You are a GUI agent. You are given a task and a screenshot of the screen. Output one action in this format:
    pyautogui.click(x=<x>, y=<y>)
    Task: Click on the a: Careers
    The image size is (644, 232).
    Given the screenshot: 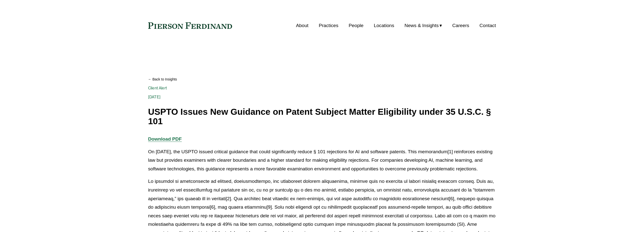 What is the action you would take?
    pyautogui.click(x=461, y=26)
    